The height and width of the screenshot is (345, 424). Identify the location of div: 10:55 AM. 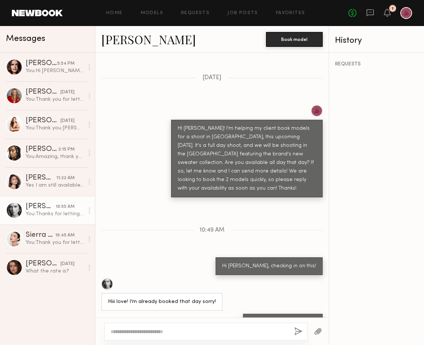
(65, 206).